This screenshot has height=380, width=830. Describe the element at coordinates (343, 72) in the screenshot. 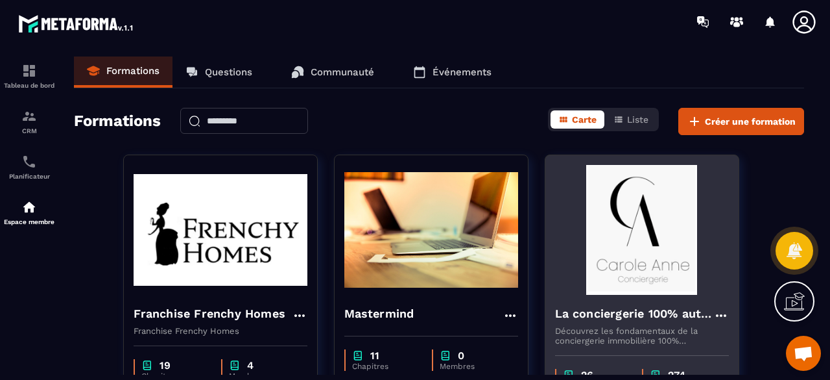

I see `p: Communauté` at that location.